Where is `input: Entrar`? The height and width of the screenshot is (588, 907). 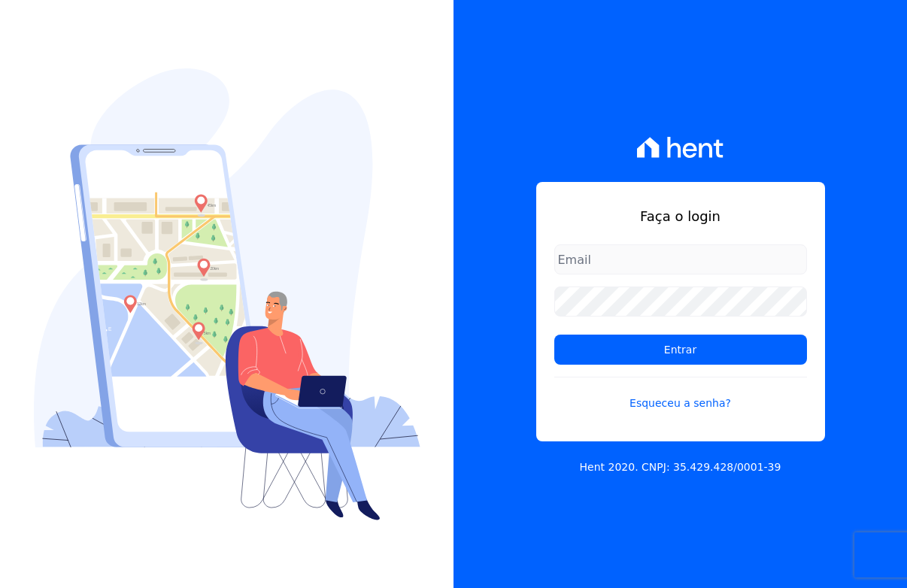
input: Entrar is located at coordinates (681, 349).